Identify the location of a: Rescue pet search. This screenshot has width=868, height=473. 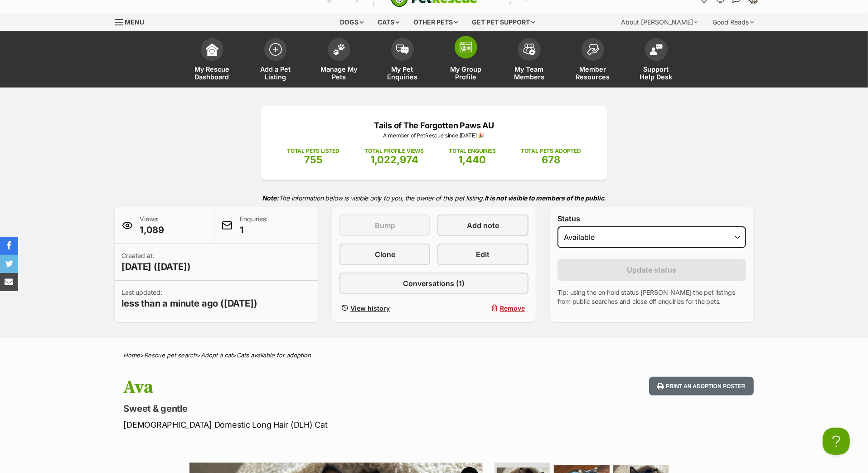
(171, 355).